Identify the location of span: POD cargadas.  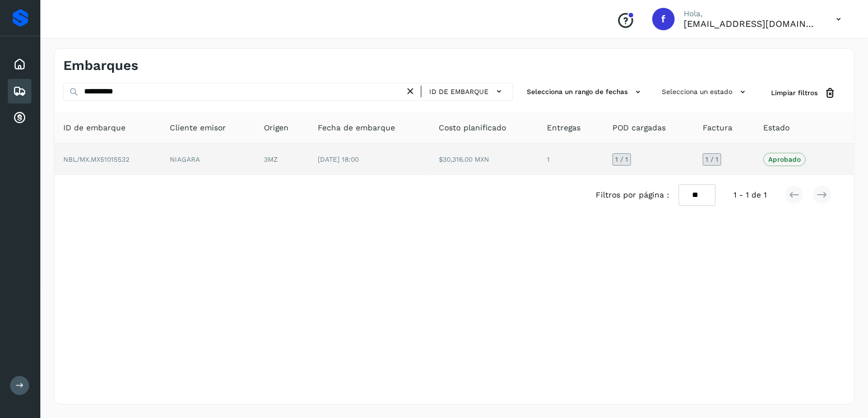
(639, 128).